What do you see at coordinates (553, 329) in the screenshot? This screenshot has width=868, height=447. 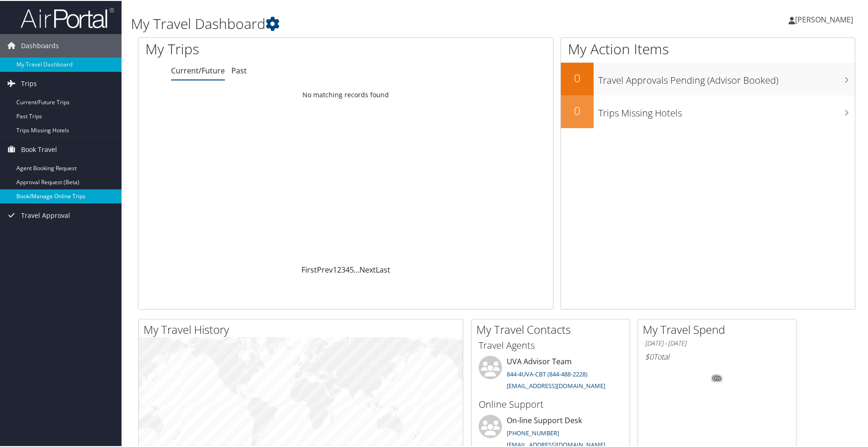 I see `h2: My Travel Contacts` at bounding box center [553, 329].